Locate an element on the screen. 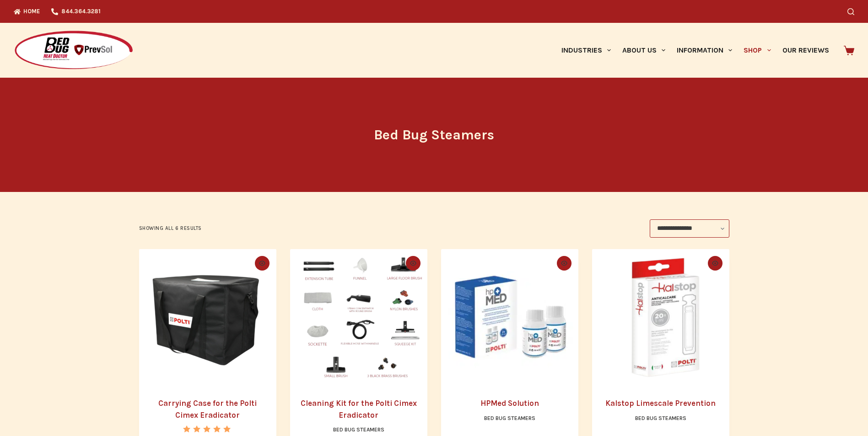 The height and width of the screenshot is (436, 868). select: Shop order is located at coordinates (689, 228).